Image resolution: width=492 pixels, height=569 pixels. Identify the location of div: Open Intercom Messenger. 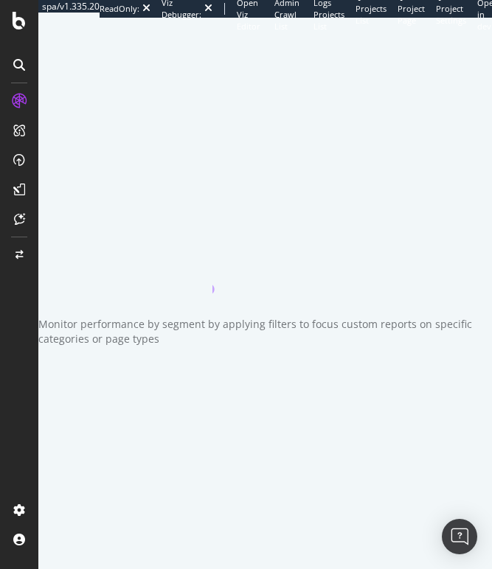
(459, 537).